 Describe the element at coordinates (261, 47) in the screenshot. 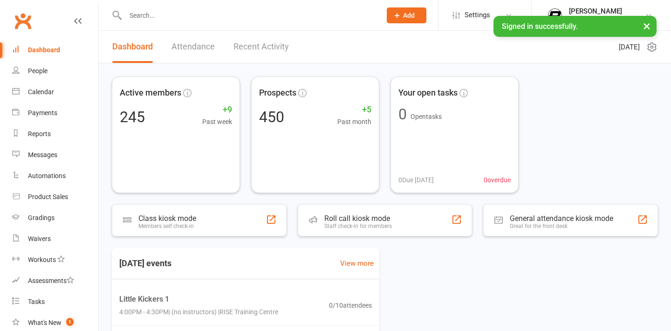

I see `a: Recent Activity` at that location.